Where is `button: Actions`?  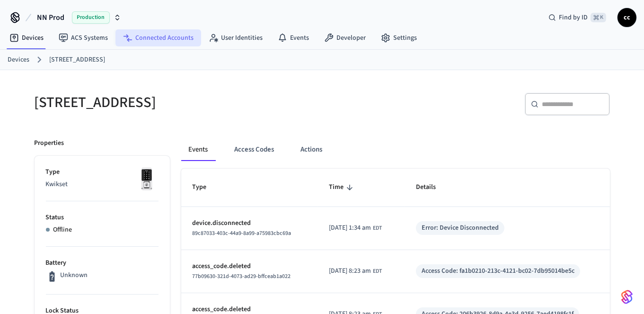 button: Actions is located at coordinates (312, 150).